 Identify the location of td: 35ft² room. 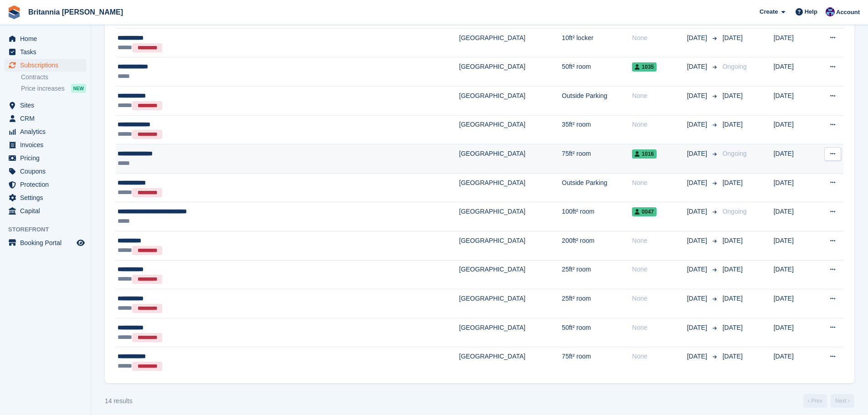
(597, 130).